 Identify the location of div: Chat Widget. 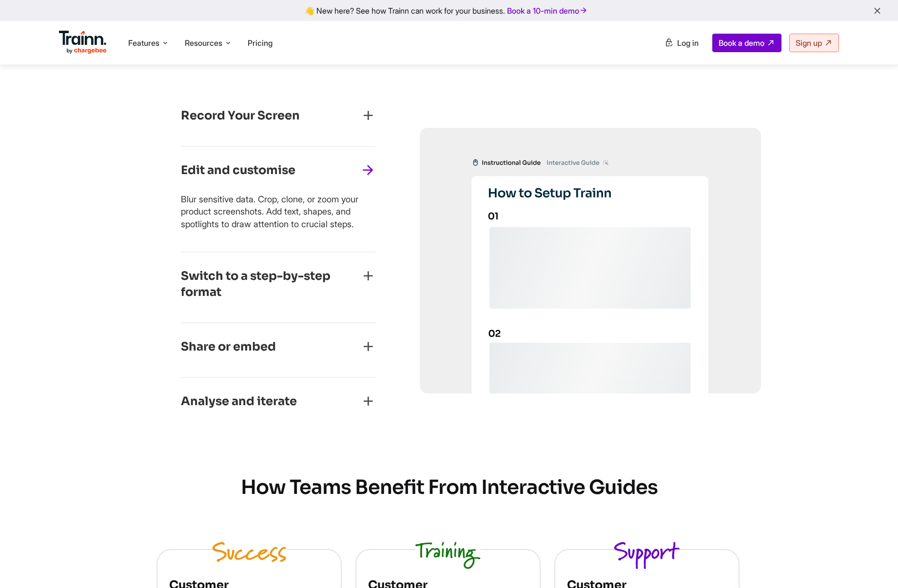
(874, 564).